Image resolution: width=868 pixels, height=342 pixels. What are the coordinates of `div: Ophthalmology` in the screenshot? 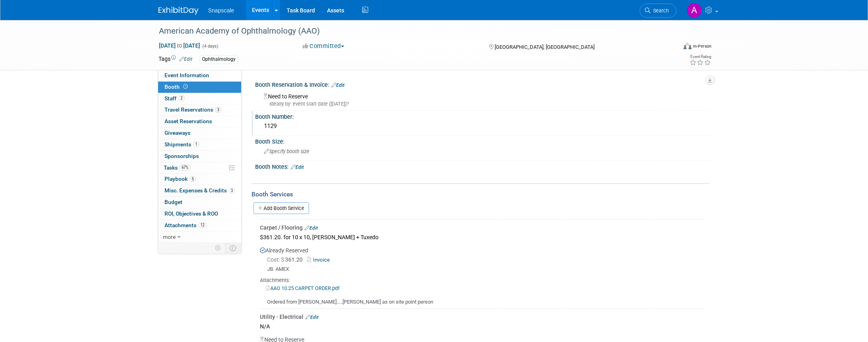 It's located at (219, 59).